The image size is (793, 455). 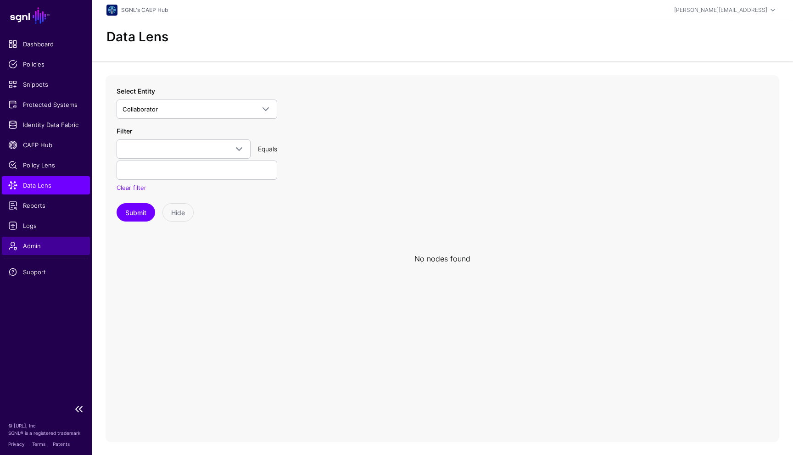 What do you see at coordinates (46, 246) in the screenshot?
I see `a: Admin` at bounding box center [46, 246].